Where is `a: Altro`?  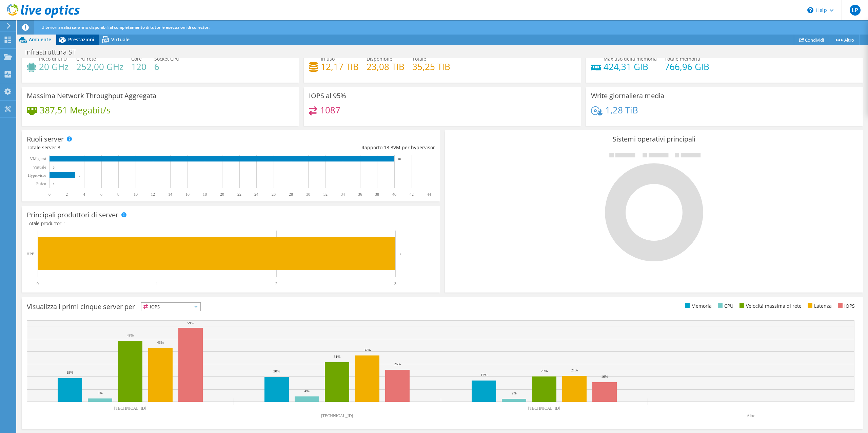
a: Altro is located at coordinates (844, 40).